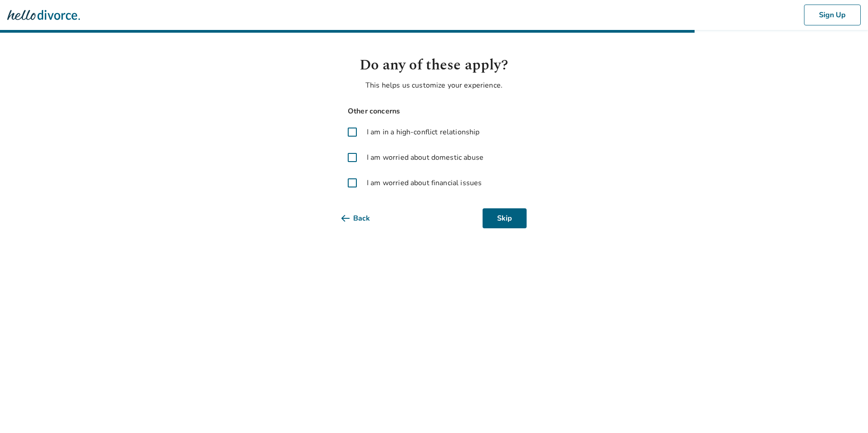 The image size is (868, 433). Describe the element at coordinates (434, 85) in the screenshot. I see `p: This helps us customize your experience.` at that location.